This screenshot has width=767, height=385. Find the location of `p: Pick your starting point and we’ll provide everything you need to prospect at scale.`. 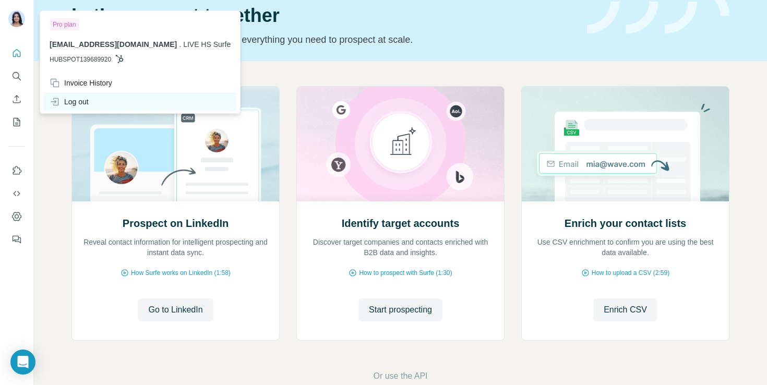

p: Pick your starting point and we’ll provide everything you need to prospect at scale. is located at coordinates (323, 40).